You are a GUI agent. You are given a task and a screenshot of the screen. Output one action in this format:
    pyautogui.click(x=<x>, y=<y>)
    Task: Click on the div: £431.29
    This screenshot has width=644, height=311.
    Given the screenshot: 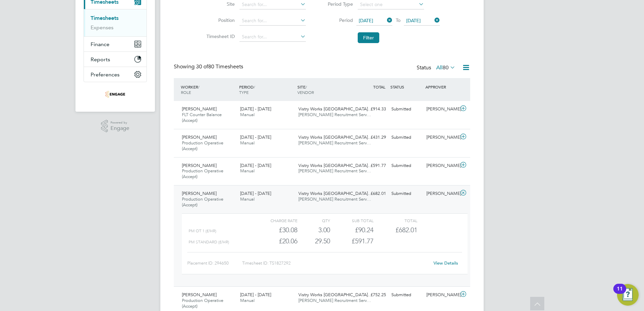 What is the action you would take?
    pyautogui.click(x=371, y=137)
    